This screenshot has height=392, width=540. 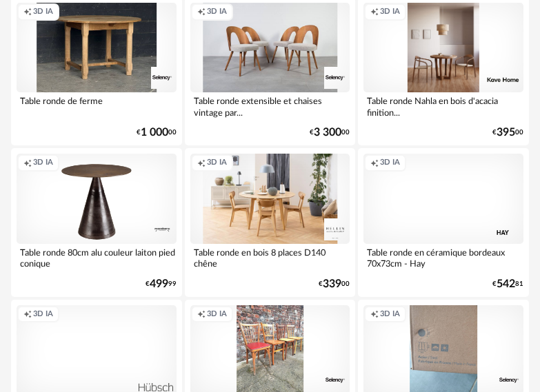 What do you see at coordinates (159, 284) in the screenshot?
I see `span: 499` at bounding box center [159, 284].